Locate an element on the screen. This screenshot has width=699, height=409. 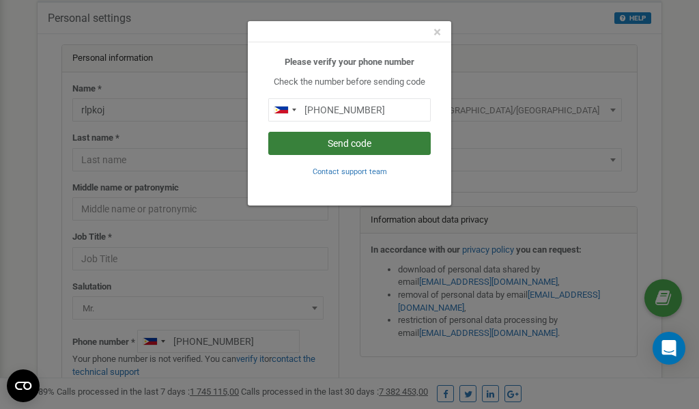
small: Contact support team is located at coordinates (349, 171).